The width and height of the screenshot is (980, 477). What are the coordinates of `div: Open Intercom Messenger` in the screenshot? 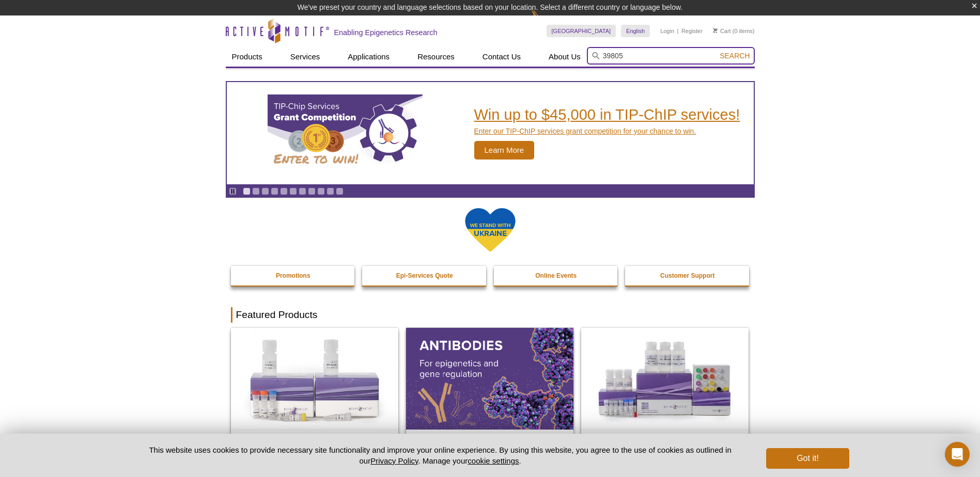 It's located at (957, 454).